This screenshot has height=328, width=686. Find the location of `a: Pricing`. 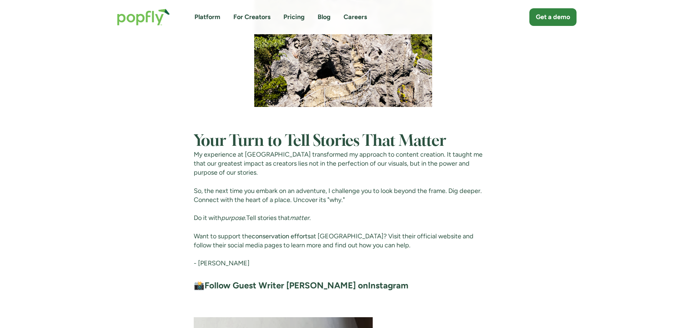

a: Pricing is located at coordinates (294, 17).